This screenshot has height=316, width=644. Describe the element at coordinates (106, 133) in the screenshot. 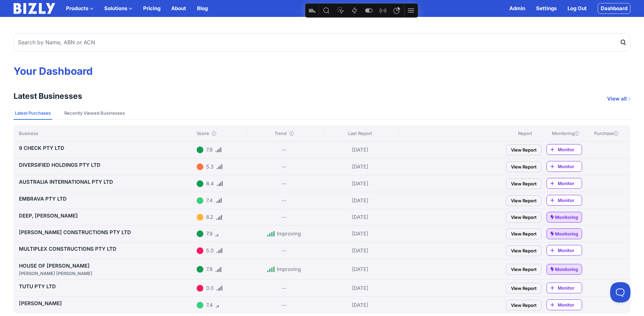

I see `div: Business` at that location.